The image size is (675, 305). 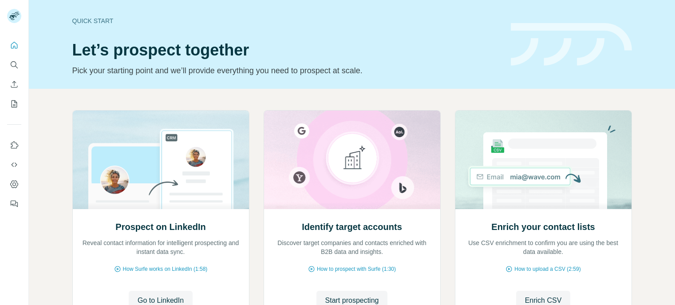 I want to click on button: Enrich CSV, so click(x=14, y=84).